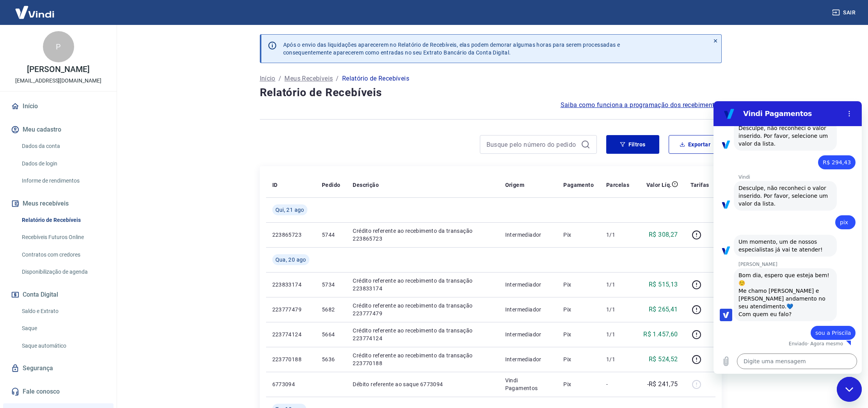 The image size is (868, 408). I want to click on button: Menu de opções, so click(136, 12).